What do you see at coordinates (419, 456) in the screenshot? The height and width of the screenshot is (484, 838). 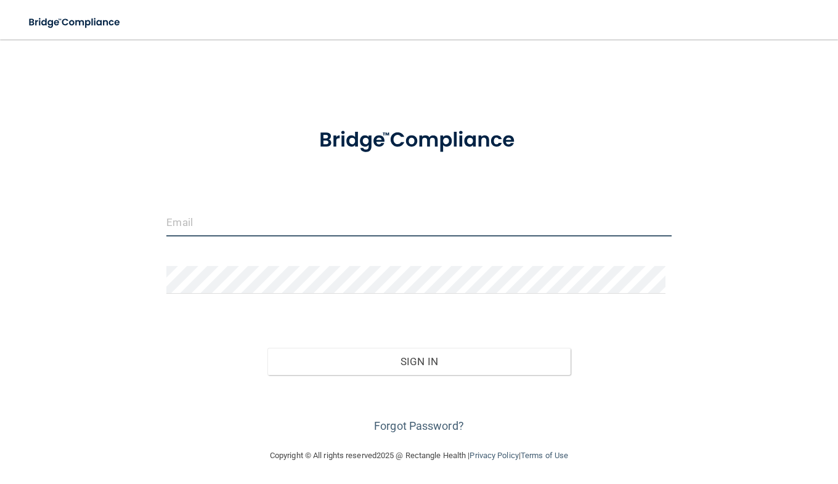 I see `div: Copyright © All rights reserved 2025 @ Rectangle Health | |` at bounding box center [419, 456].